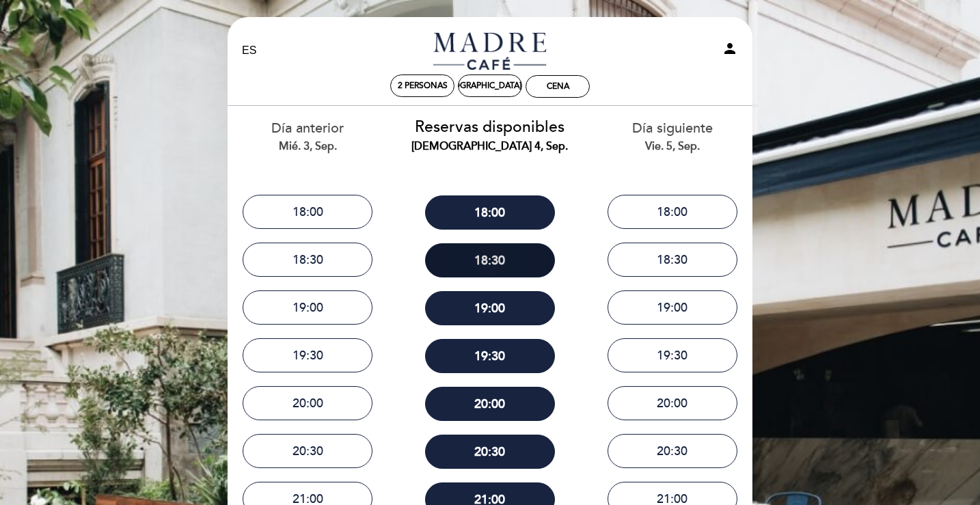 The width and height of the screenshot is (980, 505). I want to click on span: 2 personas, so click(423, 85).